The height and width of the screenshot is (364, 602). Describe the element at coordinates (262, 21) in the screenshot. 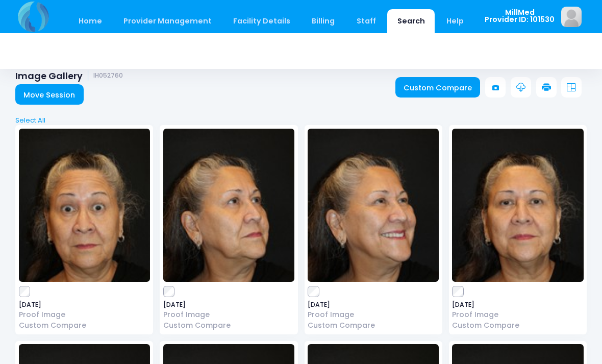

I see `a: Facility Details` at that location.